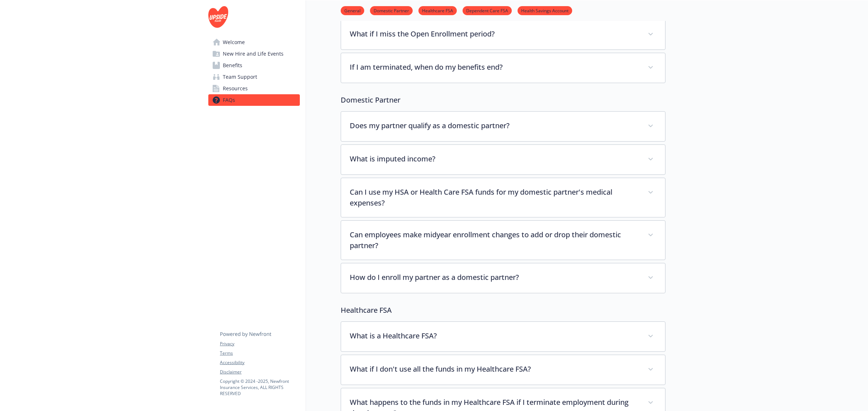 The image size is (868, 411). I want to click on a: Team Support, so click(254, 77).